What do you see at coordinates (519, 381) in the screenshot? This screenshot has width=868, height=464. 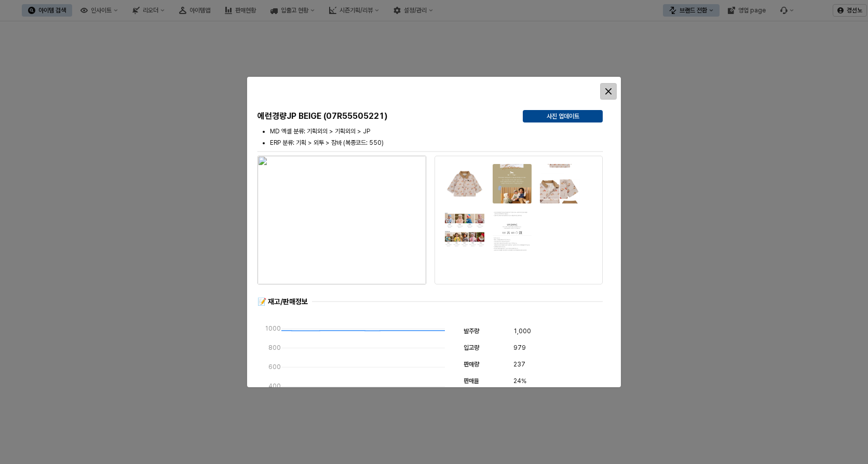 I see `span: 24%` at bounding box center [519, 381].